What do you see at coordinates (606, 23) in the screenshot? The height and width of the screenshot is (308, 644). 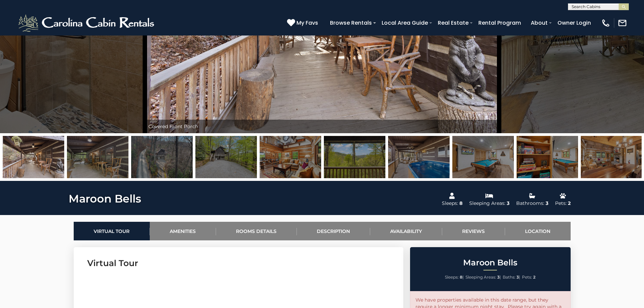 I see `img: phone-regular-white.png` at bounding box center [606, 23].